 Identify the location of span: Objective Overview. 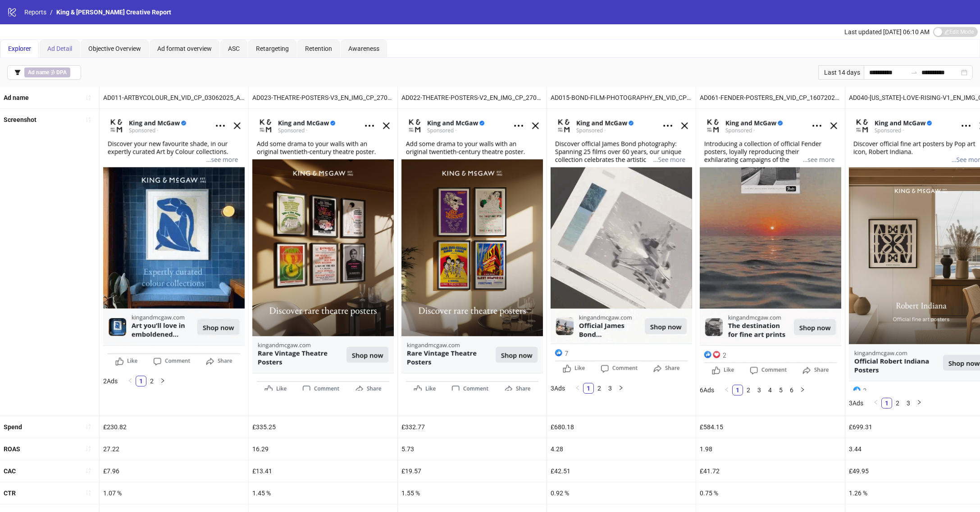
(115, 49).